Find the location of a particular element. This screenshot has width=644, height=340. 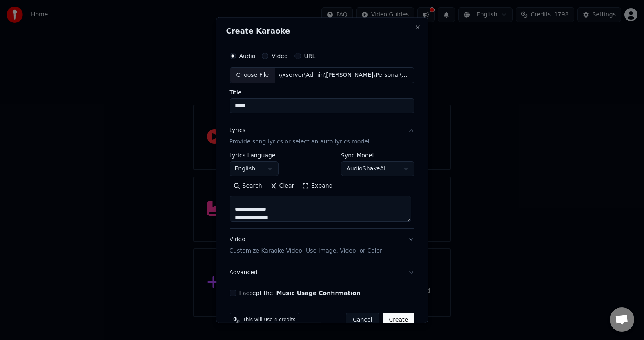

label: Title is located at coordinates (322, 92).